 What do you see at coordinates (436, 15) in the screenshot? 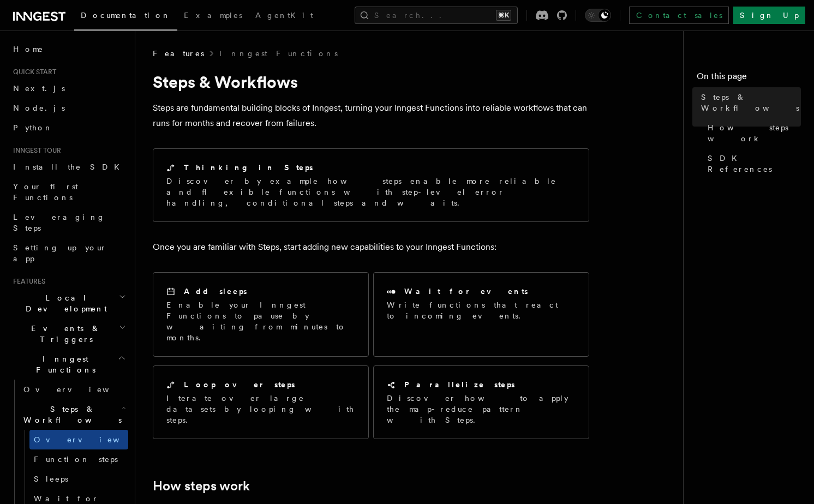
I see `button: Search...⌘K` at bounding box center [436, 15].